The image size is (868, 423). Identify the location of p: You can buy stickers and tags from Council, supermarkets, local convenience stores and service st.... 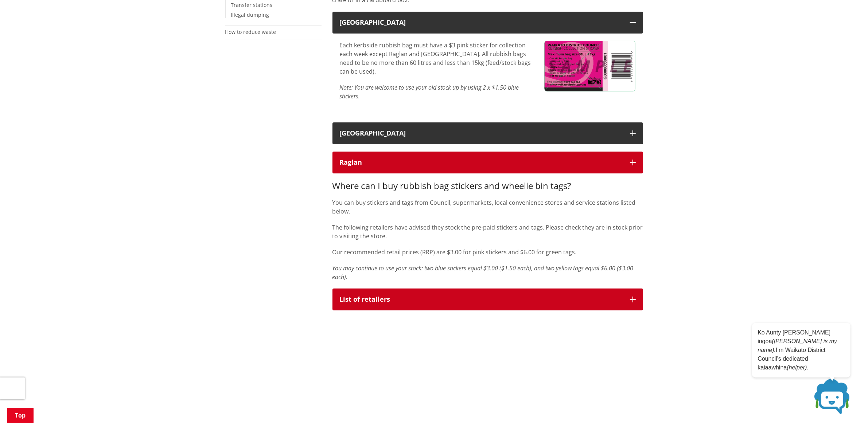
(487, 207).